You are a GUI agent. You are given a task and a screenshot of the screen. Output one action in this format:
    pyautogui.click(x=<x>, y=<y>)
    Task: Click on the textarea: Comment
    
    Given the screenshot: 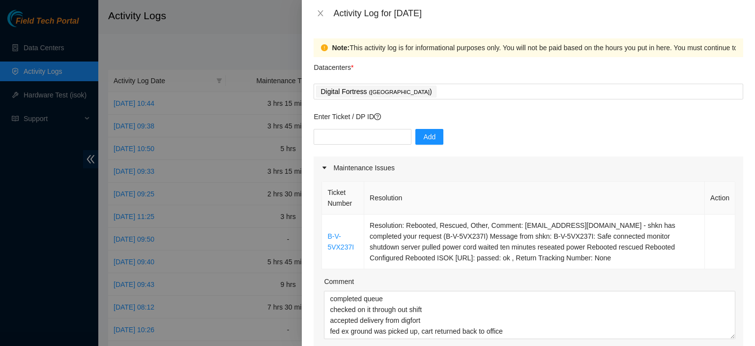 What is the action you would take?
    pyautogui.click(x=530, y=315)
    